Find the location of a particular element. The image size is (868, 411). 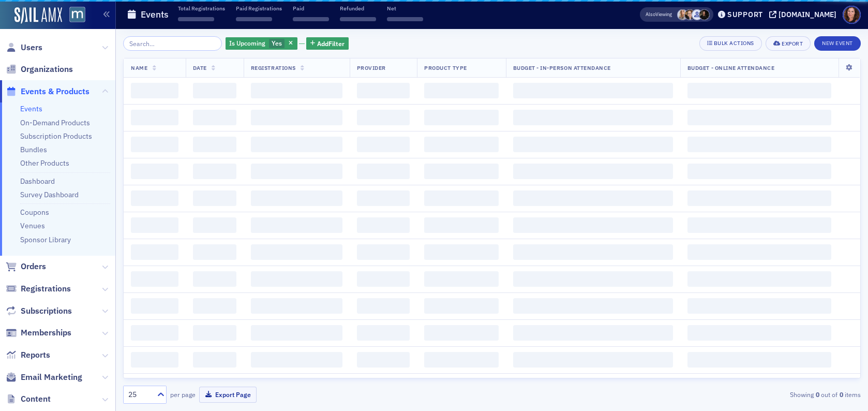

a: Email Marketing is located at coordinates (44, 377).